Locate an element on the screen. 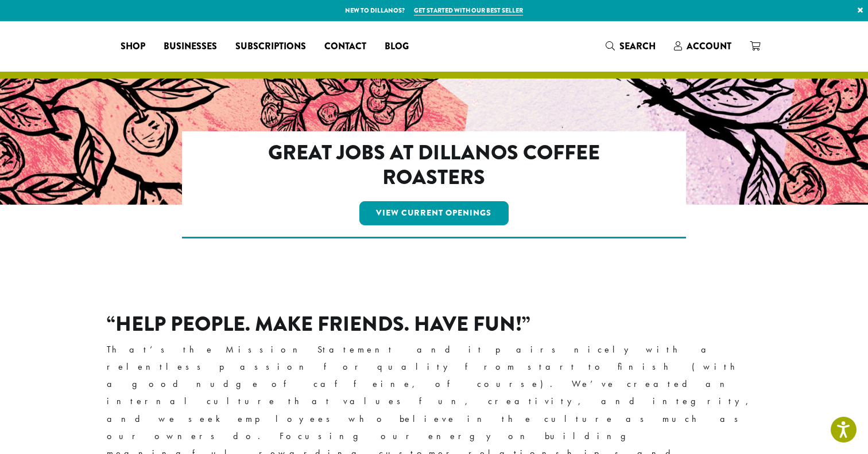  span: Search is located at coordinates (637, 46).